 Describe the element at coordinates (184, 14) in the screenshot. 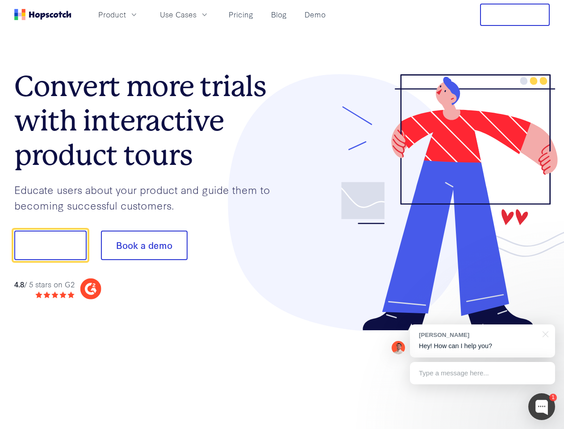

I see `button: Use Cases` at that location.